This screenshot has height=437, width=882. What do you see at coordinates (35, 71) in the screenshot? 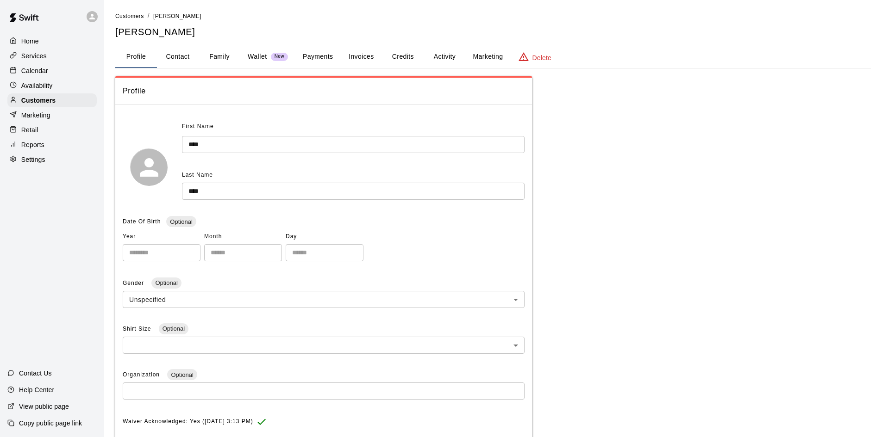
I see `p: Calendar` at bounding box center [35, 71].